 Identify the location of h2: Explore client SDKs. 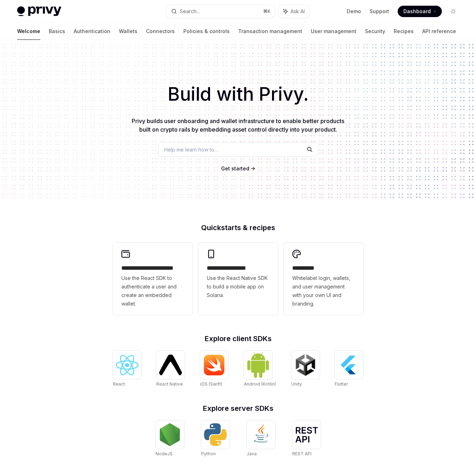
(238, 339).